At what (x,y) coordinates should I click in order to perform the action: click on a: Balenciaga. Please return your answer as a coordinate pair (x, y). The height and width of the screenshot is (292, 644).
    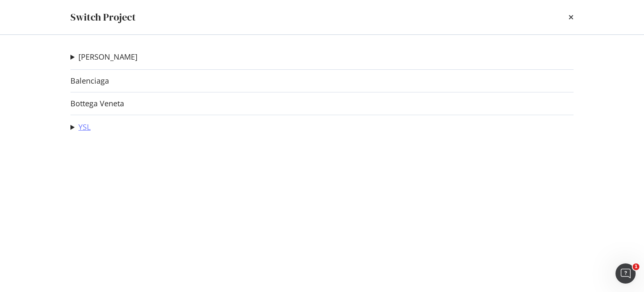
    Looking at the image, I should click on (90, 81).